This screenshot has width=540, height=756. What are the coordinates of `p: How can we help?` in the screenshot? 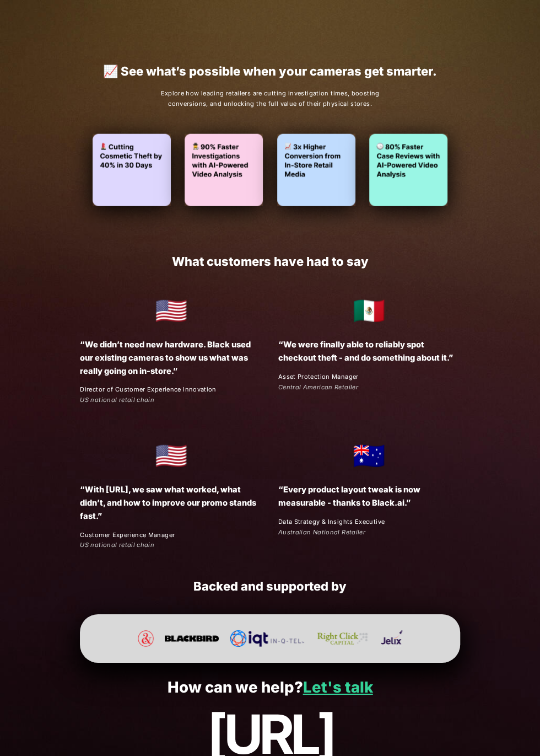 It's located at (270, 687).